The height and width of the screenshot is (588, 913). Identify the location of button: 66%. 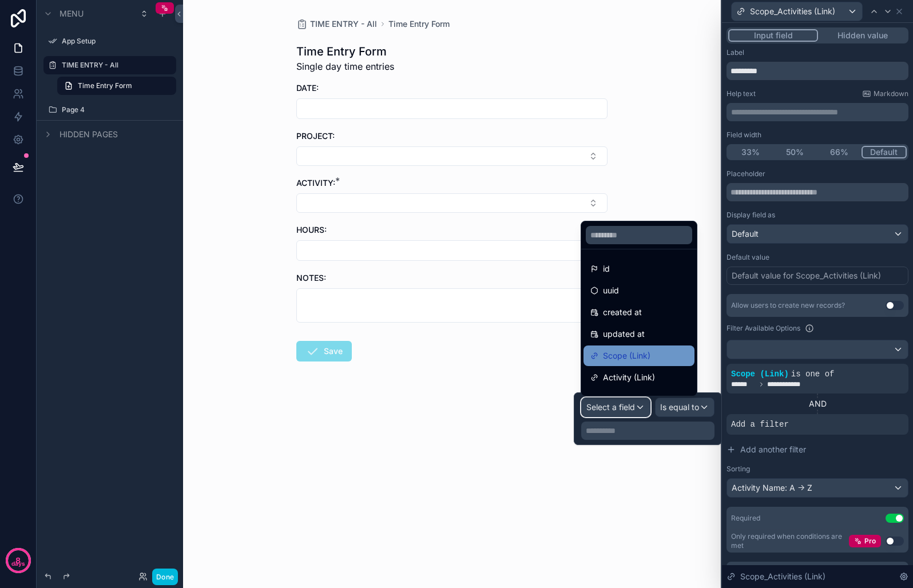
(840, 152).